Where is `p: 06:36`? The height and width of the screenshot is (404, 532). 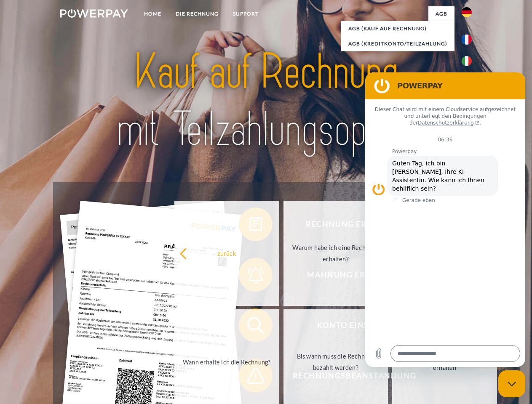
p: 06:36 is located at coordinates (80, 68).